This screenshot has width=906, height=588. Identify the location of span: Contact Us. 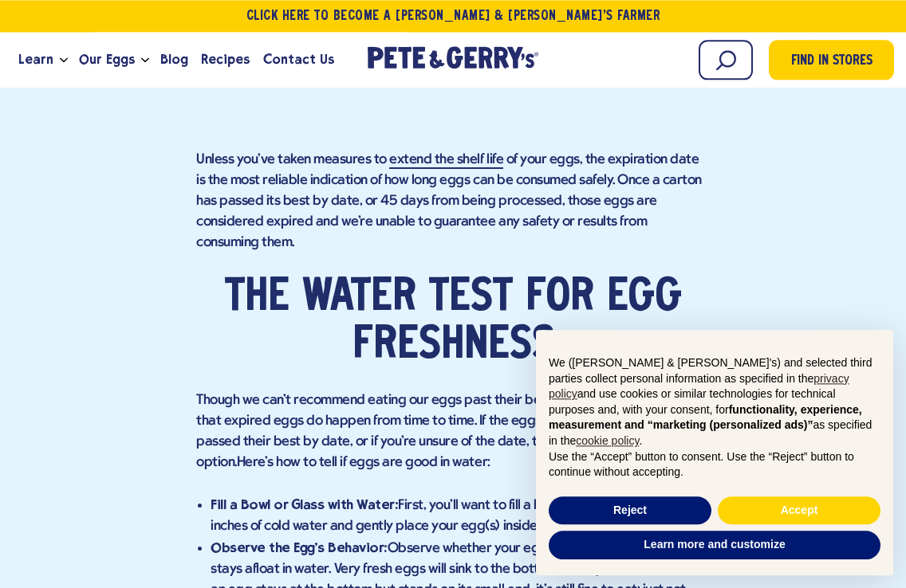
(299, 59).